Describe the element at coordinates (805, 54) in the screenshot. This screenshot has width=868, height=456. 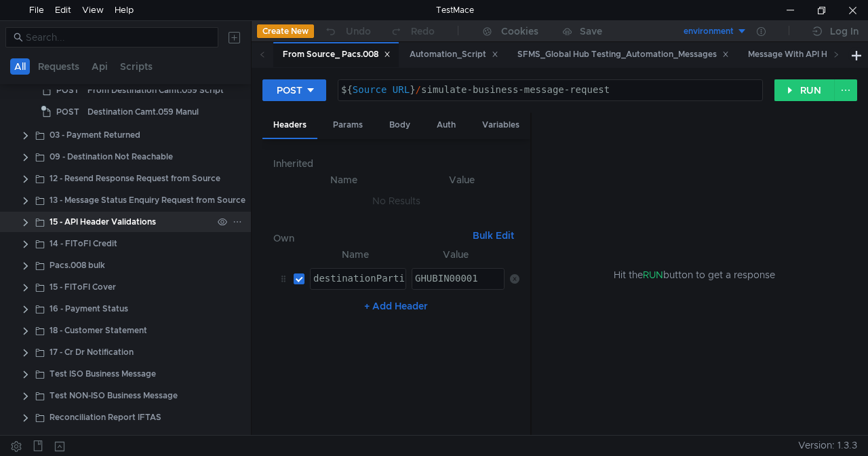
I see `div: Message With API Header` at that location.